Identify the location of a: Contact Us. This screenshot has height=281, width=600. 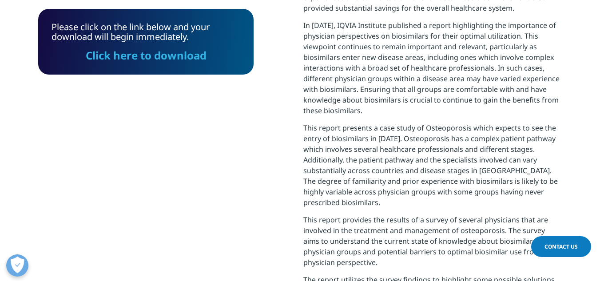
(561, 247).